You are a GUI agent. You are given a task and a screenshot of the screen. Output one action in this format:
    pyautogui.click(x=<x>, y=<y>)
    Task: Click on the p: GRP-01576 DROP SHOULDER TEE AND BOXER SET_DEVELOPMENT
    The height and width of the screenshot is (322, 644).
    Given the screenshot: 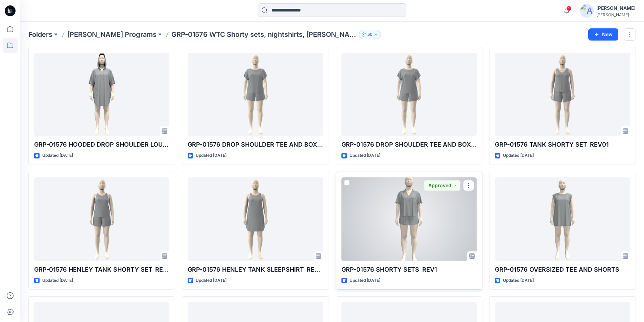 What is the action you would take?
    pyautogui.click(x=255, y=145)
    